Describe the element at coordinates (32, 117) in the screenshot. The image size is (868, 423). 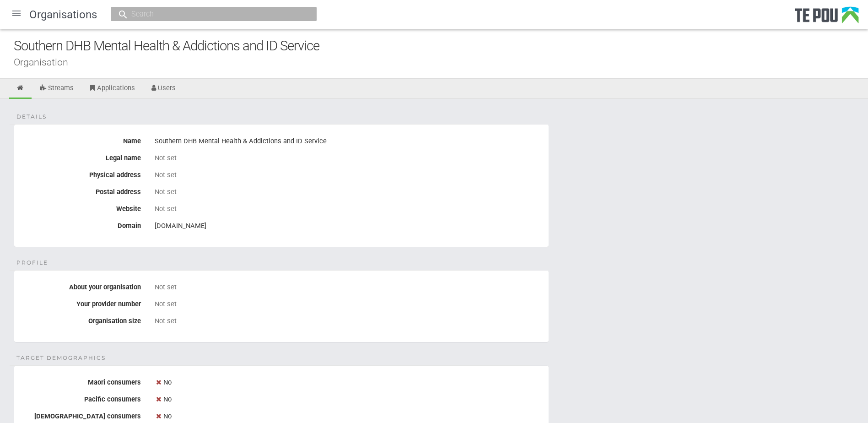
I see `span: Details` at that location.